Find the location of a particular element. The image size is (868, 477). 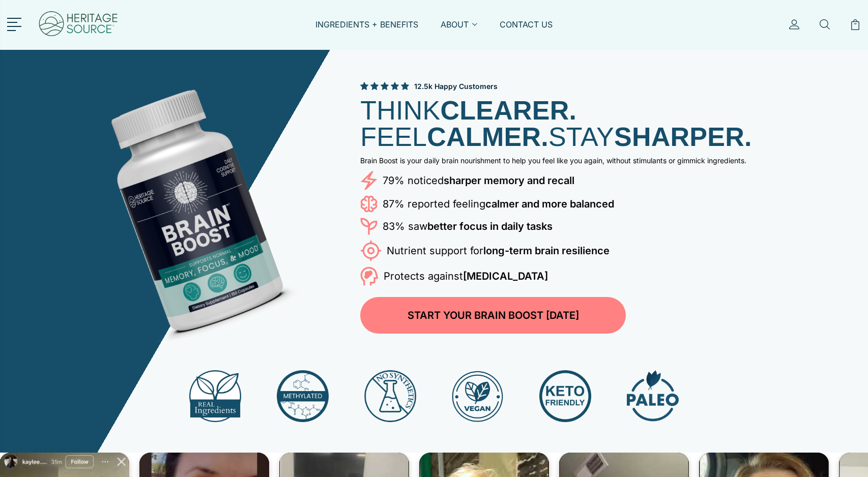

img: Real Ingredients is located at coordinates (215, 396).